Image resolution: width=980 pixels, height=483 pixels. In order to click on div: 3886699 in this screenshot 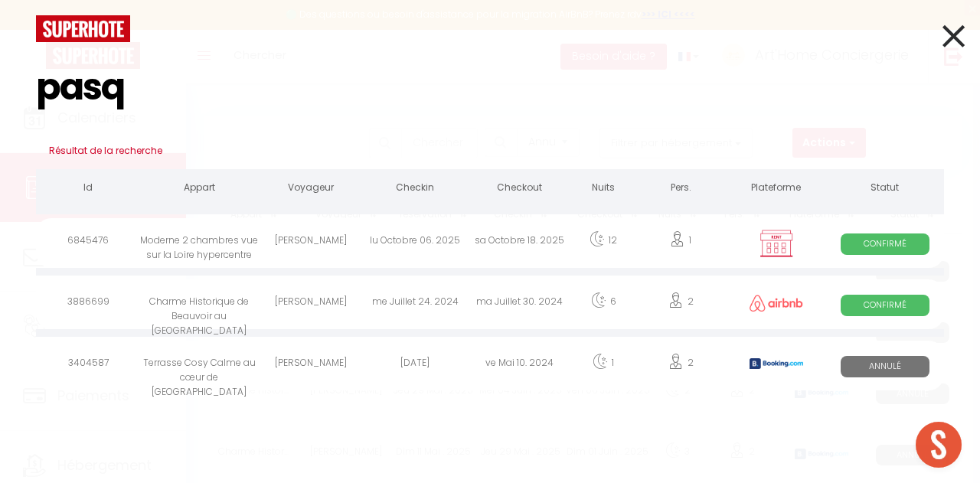, I will do `click(88, 303)`.